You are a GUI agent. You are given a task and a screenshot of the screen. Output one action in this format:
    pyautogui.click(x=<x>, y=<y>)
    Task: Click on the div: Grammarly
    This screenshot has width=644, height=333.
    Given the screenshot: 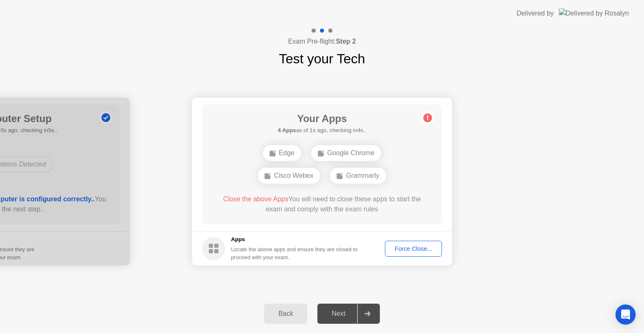 What is the action you would take?
    pyautogui.click(x=358, y=176)
    